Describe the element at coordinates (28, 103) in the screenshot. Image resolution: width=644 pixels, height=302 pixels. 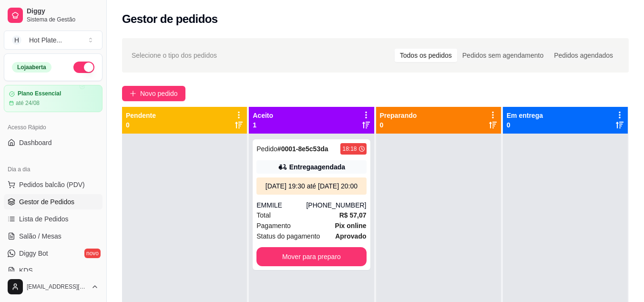
I see `article: até 24/08` at that location.